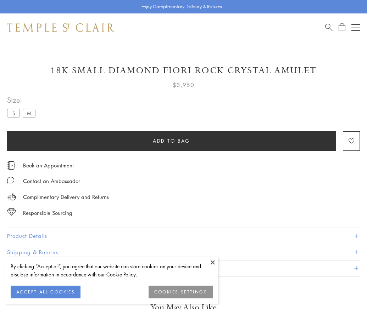  Describe the element at coordinates (48, 165) in the screenshot. I see `a: Book an Appointment` at that location.